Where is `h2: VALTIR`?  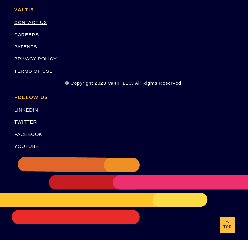
h2: VALTIR is located at coordinates (124, 10).